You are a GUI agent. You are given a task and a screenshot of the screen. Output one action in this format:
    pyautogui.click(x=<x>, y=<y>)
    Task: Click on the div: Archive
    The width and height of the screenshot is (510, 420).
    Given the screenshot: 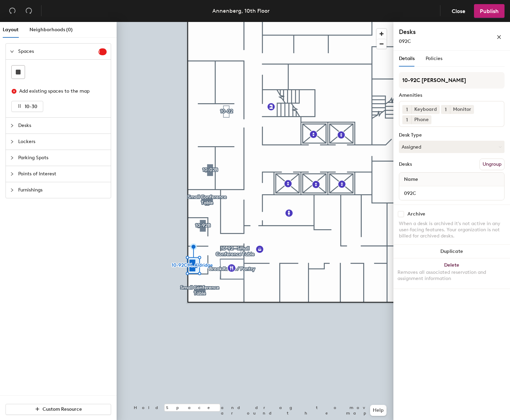 What is the action you would take?
    pyautogui.click(x=417, y=214)
    